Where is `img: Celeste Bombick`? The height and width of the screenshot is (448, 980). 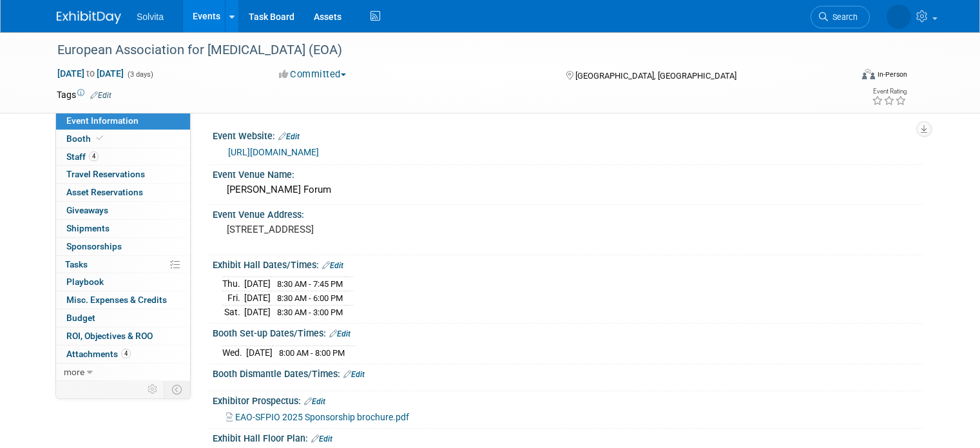
img: Celeste Bombick is located at coordinates (899, 17).